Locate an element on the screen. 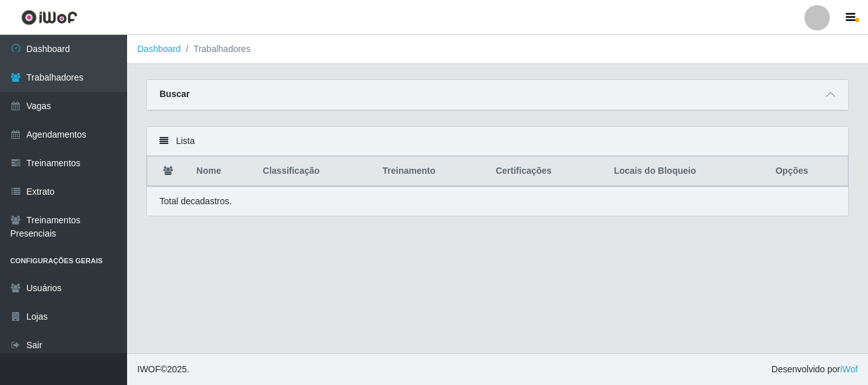 The height and width of the screenshot is (385, 868). th: Nome is located at coordinates (222, 171).